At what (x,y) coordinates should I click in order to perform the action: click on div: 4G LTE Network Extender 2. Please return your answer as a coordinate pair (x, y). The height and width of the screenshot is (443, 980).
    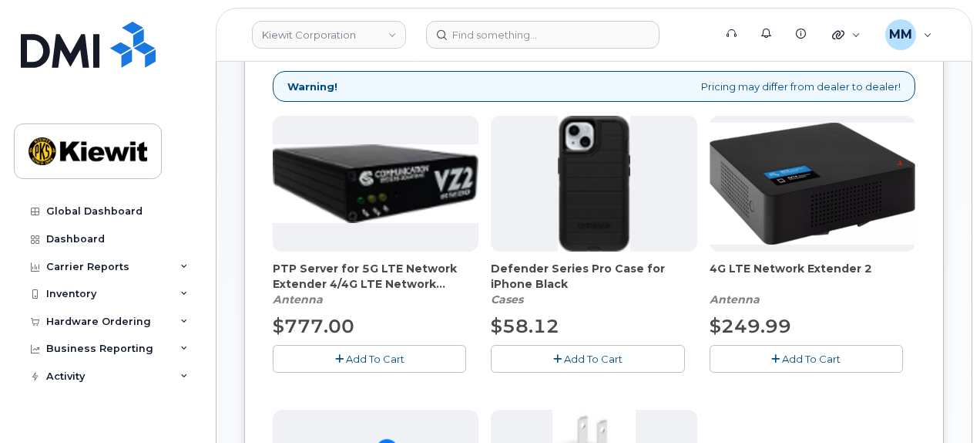
    Looking at the image, I should click on (812, 284).